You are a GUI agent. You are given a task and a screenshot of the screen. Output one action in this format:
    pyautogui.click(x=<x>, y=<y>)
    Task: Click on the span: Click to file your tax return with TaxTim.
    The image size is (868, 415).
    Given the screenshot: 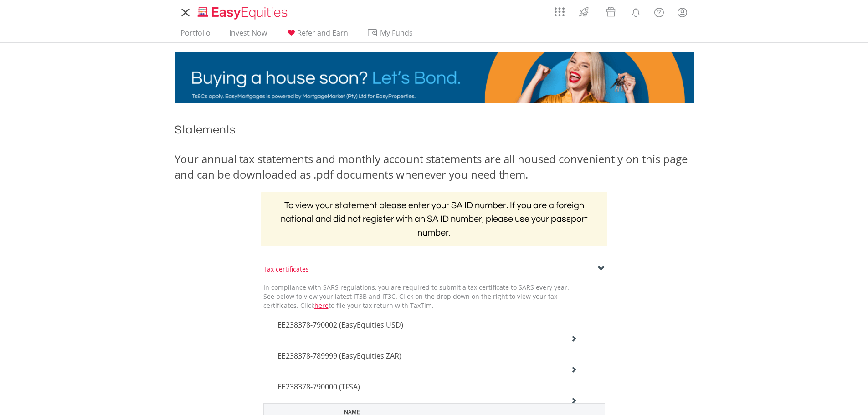 What is the action you would take?
    pyautogui.click(x=367, y=305)
    